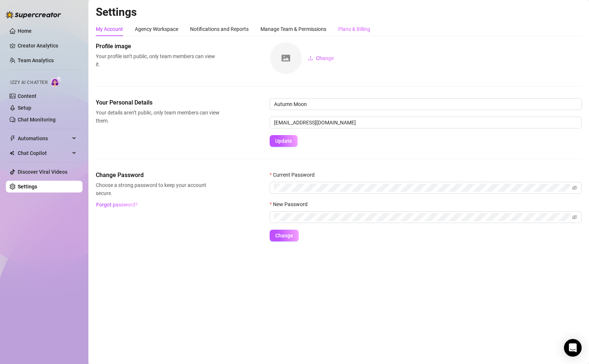 Image resolution: width=589 pixels, height=364 pixels. What do you see at coordinates (27, 187) in the screenshot?
I see `a: Settings` at bounding box center [27, 187].